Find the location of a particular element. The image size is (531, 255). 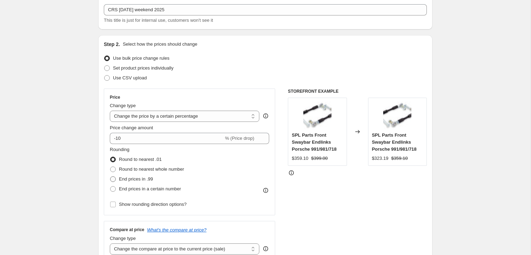

span: Price change amount is located at coordinates (131, 128).